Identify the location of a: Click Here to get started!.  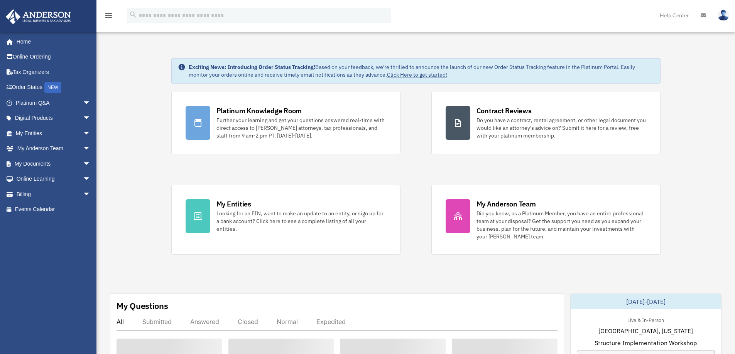
(417, 75).